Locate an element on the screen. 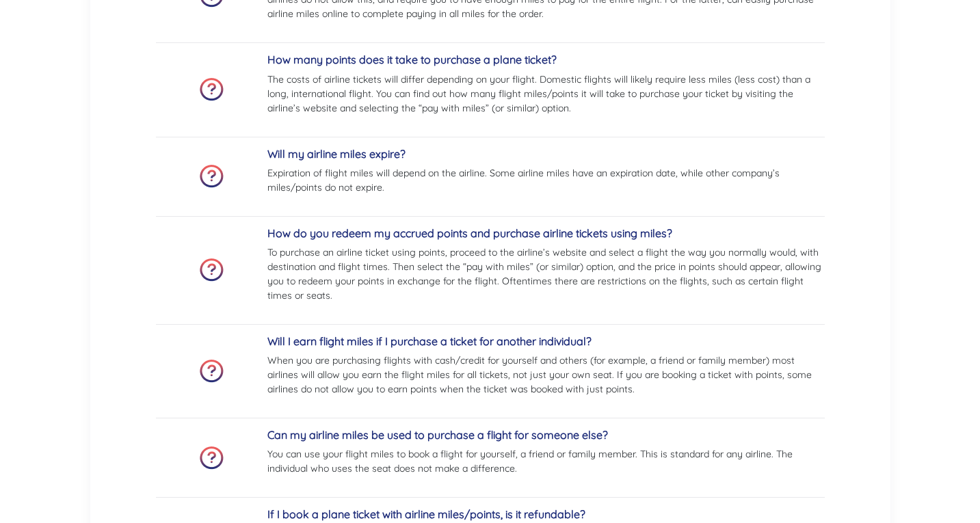 Image resolution: width=980 pixels, height=523 pixels. h5: How many points does it take to purchase a plane ticket? is located at coordinates (546, 59).